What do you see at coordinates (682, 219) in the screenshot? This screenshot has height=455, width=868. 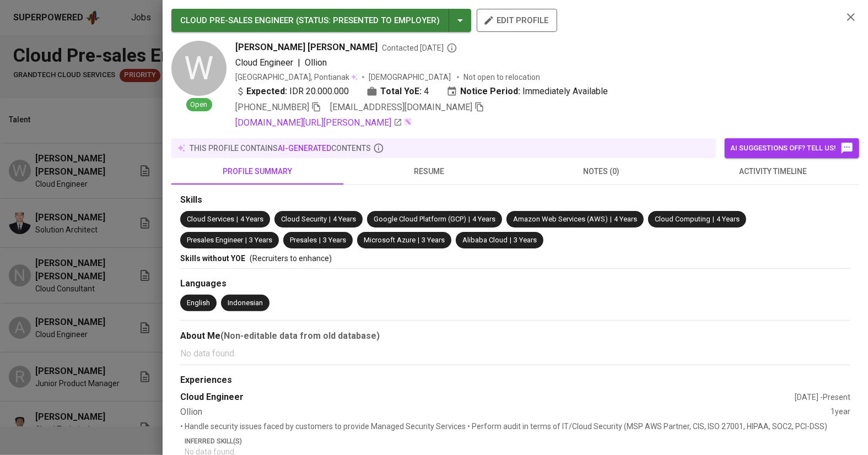 I see `span: Cloud Computing` at bounding box center [682, 219].